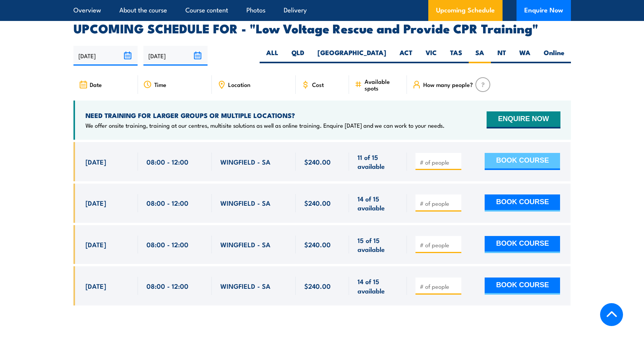  What do you see at coordinates (525, 56) in the screenshot?
I see `label: WA` at bounding box center [525, 56].